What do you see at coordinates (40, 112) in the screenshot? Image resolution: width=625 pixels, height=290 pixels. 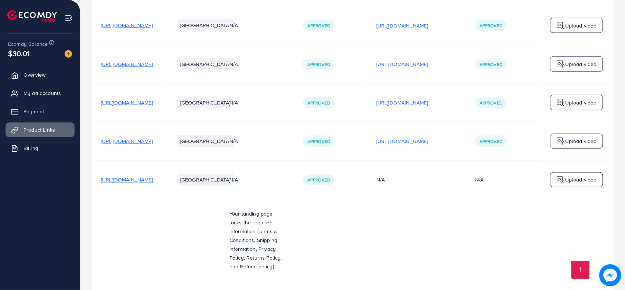 I see `a: Payment` at bounding box center [40, 112].